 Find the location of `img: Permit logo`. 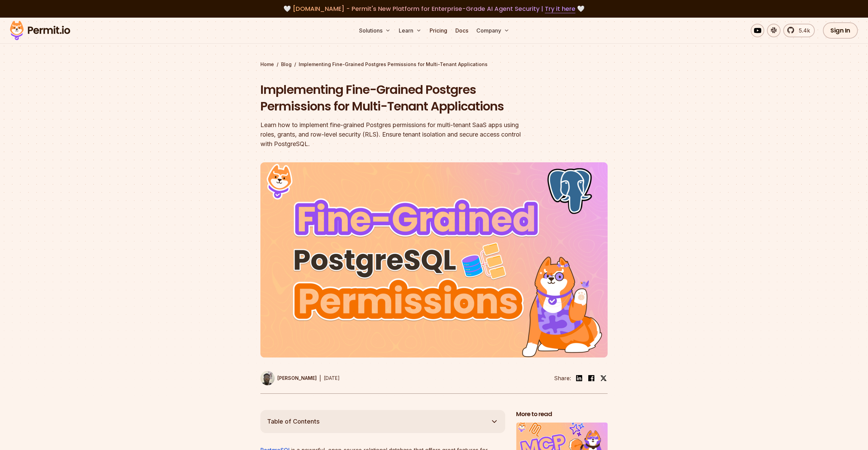

img: Permit logo is located at coordinates (40, 31).